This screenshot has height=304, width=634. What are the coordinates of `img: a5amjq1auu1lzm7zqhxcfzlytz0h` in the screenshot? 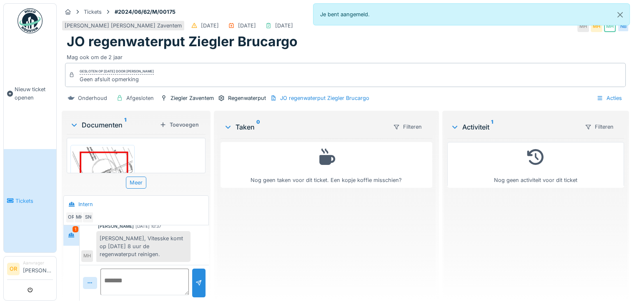 It's located at (103, 170).